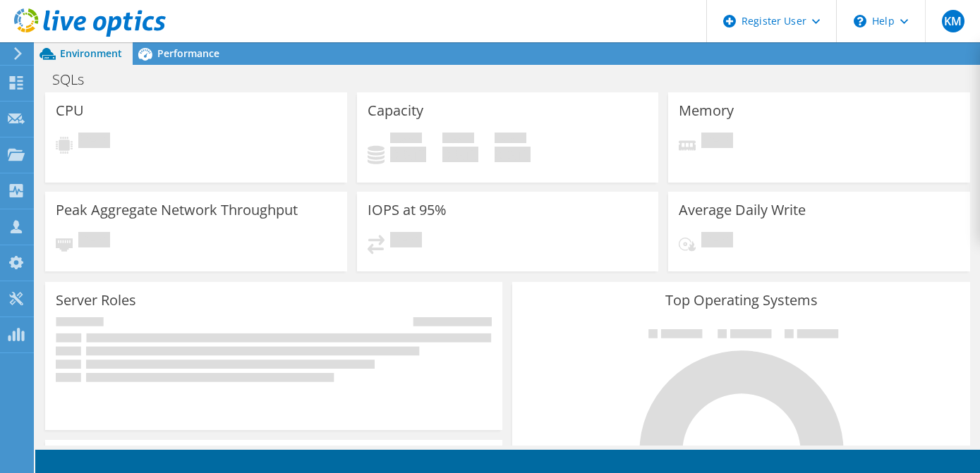  Describe the element at coordinates (741, 300) in the screenshot. I see `h3: Top Operating Systems` at that location.